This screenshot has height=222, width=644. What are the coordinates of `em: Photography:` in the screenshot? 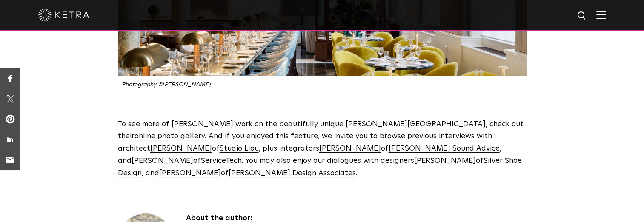 It's located at (166, 85).